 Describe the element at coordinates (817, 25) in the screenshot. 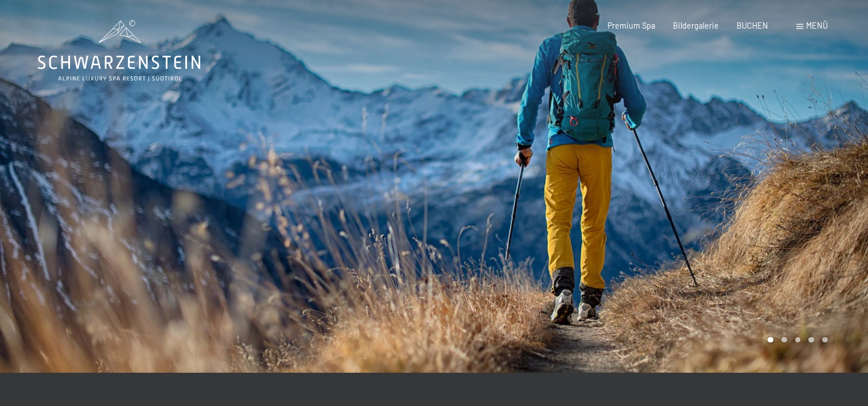

I see `span: Menü` at that location.